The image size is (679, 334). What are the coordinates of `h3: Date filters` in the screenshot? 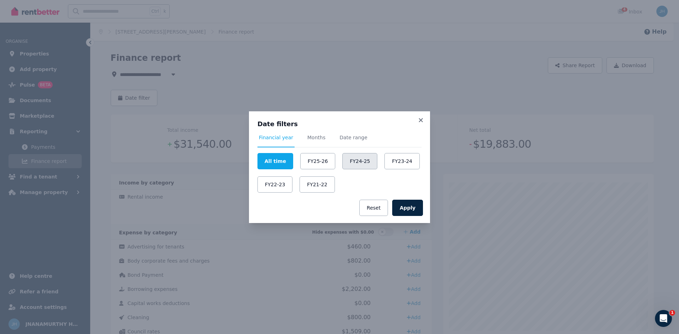 It's located at (339, 124).